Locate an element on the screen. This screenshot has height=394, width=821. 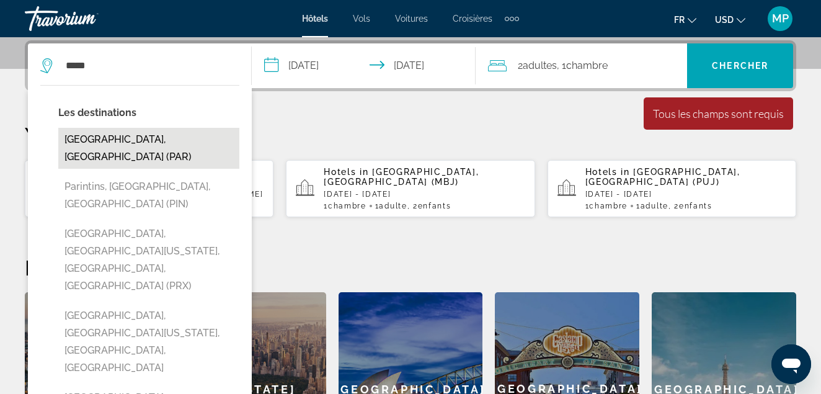
div: Tous les champs sont requis is located at coordinates (718, 113).